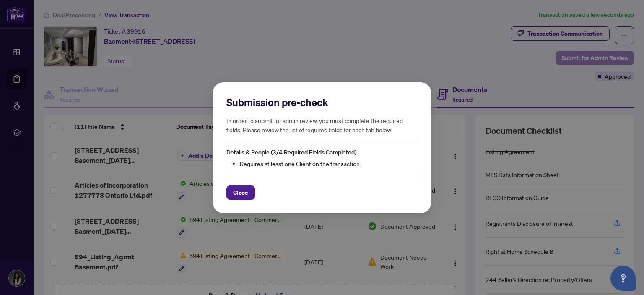 The height and width of the screenshot is (295, 644). Describe the element at coordinates (241, 192) in the screenshot. I see `span: Close` at that location.